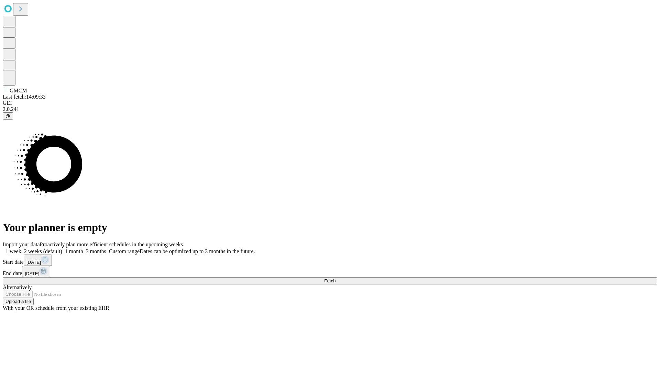 This screenshot has width=660, height=371. Describe the element at coordinates (330, 260) in the screenshot. I see `div: Start date` at that location.